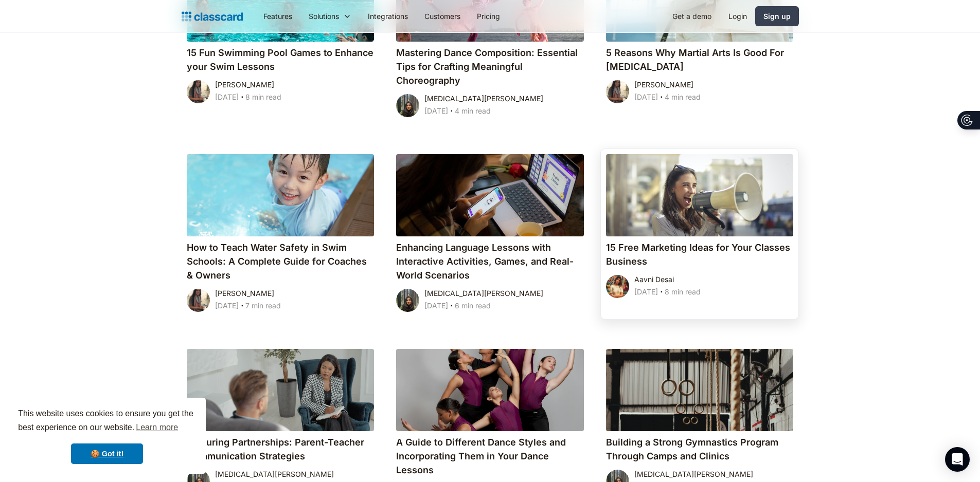  Describe the element at coordinates (692, 16) in the screenshot. I see `a: Get a demo` at that location.